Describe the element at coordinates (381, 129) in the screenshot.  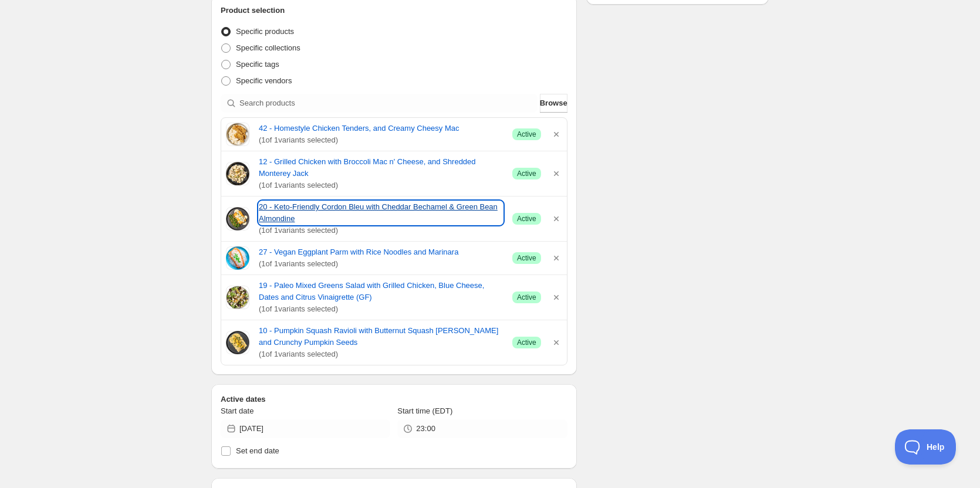
I see `a: 42 - Homestyle Chicken Tenders, and Creamy Cheesy Mac` at that location.